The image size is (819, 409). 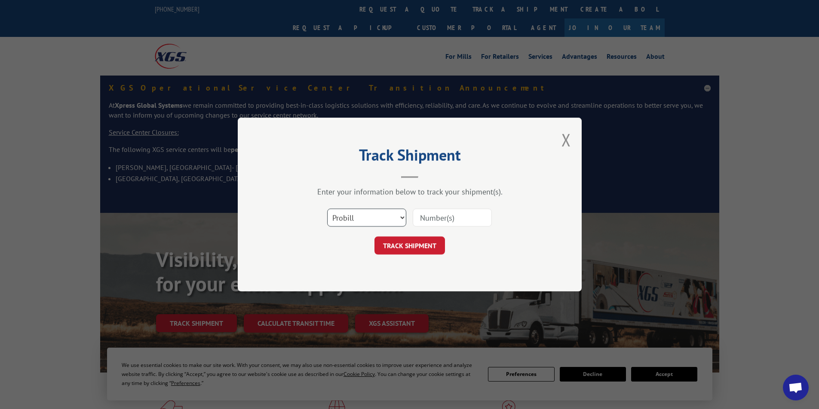 I want to click on a: Open chat, so click(x=795, y=388).